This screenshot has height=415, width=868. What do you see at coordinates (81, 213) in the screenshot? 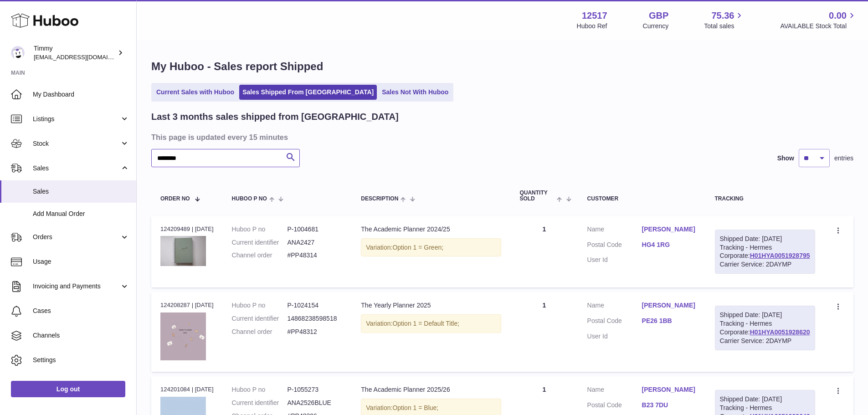
I see `span: Add Manual Order` at bounding box center [81, 213].